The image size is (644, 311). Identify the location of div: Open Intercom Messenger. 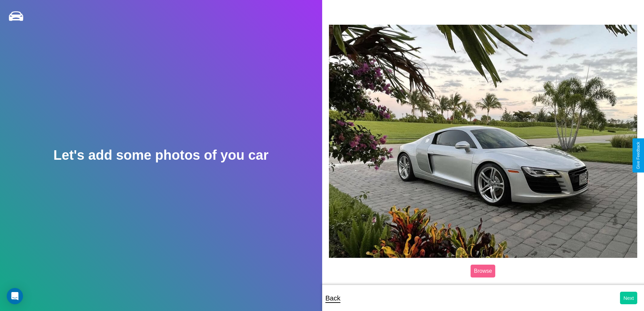
(15, 296).